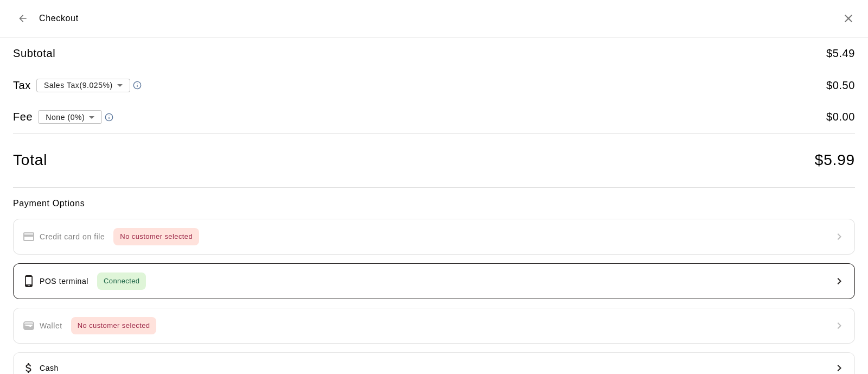 This screenshot has width=868, height=374. What do you see at coordinates (83, 85) in the screenshot?
I see `div: Sales Tax ( 9.025 %)` at bounding box center [83, 85].